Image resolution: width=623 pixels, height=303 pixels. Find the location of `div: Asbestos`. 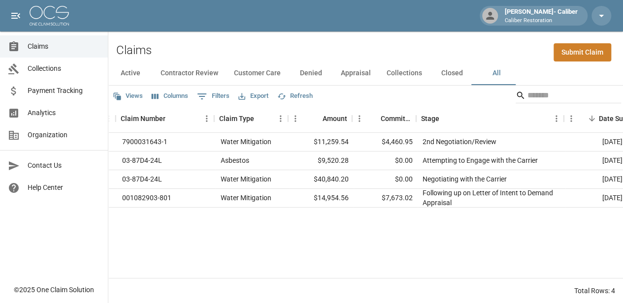

div: Asbestos is located at coordinates (235, 161).